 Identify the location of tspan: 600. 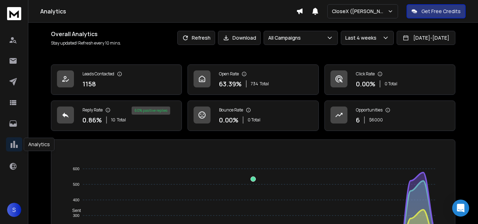
(76, 169).